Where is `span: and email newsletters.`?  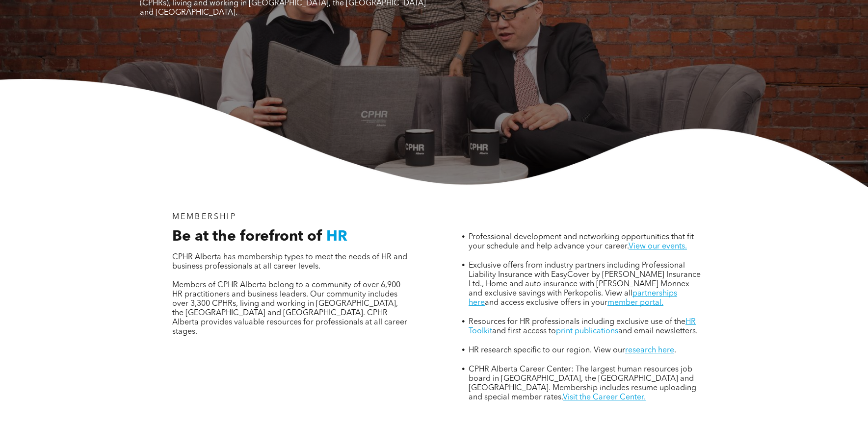 span: and email newsletters. is located at coordinates (658, 332).